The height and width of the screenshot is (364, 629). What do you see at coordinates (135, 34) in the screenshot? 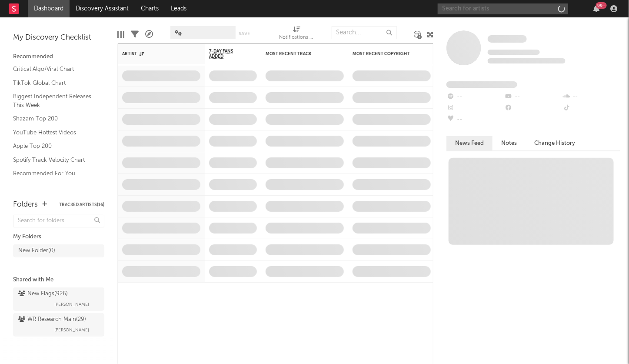
I see `div: Filters` at bounding box center [135, 34].